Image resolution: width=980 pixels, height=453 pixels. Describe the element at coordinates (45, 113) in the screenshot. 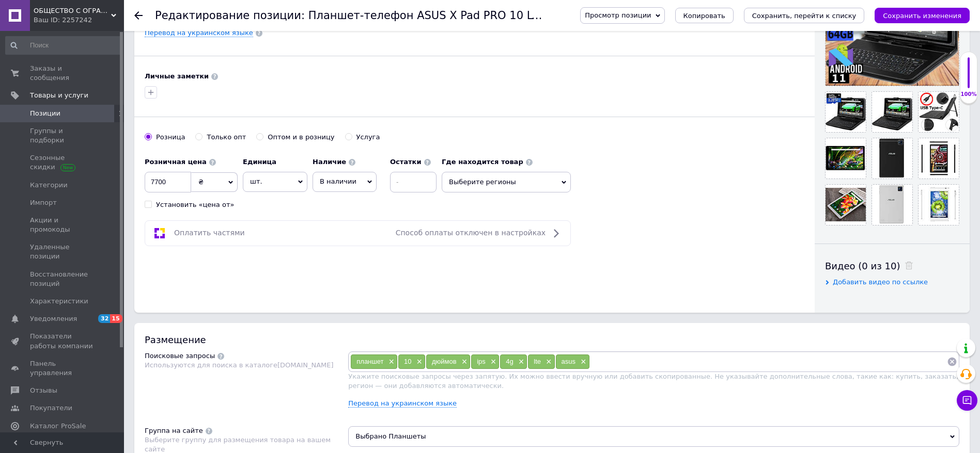

I see `span: Позиции` at that location.